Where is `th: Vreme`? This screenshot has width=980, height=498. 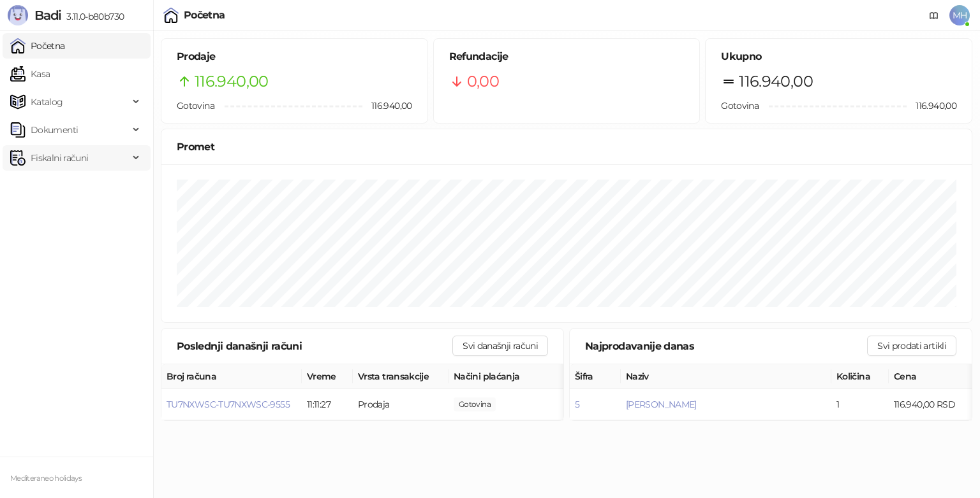
th: Vreme is located at coordinates (327, 377).